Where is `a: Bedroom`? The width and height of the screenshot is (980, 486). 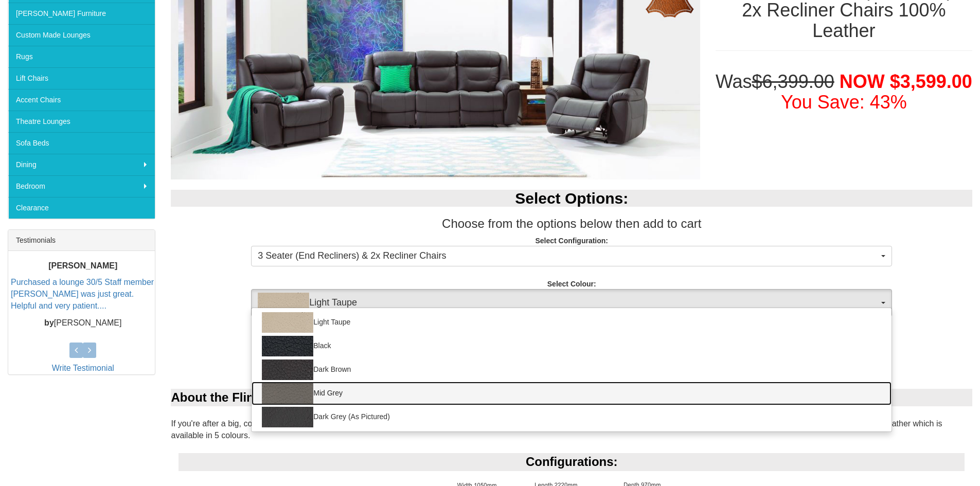
a: Bedroom is located at coordinates (81, 186).